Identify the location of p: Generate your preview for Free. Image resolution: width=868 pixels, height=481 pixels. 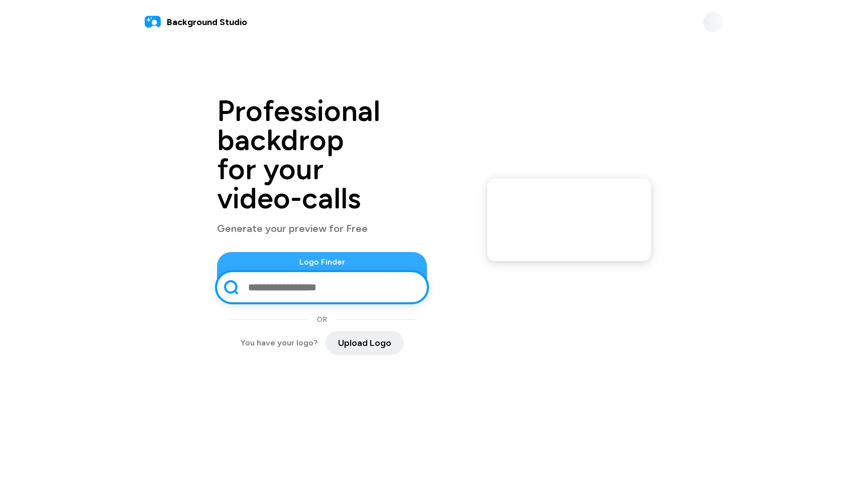
(322, 228).